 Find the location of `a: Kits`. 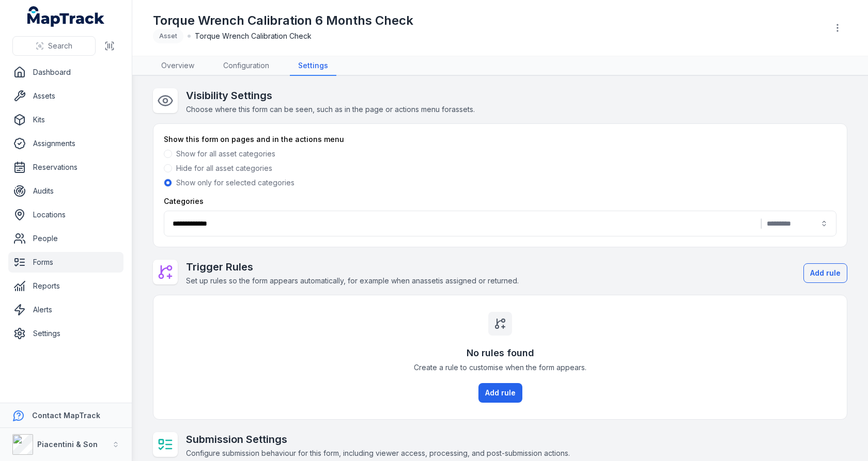

a: Kits is located at coordinates (65, 120).